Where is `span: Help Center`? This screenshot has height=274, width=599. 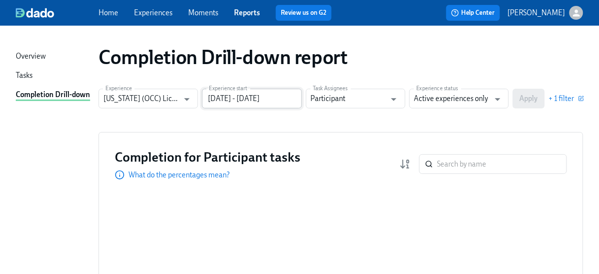
span: Help Center is located at coordinates (473, 13).